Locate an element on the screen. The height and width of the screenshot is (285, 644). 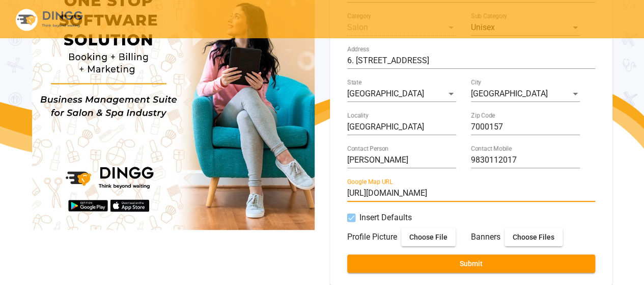
button: Choose Files is located at coordinates (533, 237).